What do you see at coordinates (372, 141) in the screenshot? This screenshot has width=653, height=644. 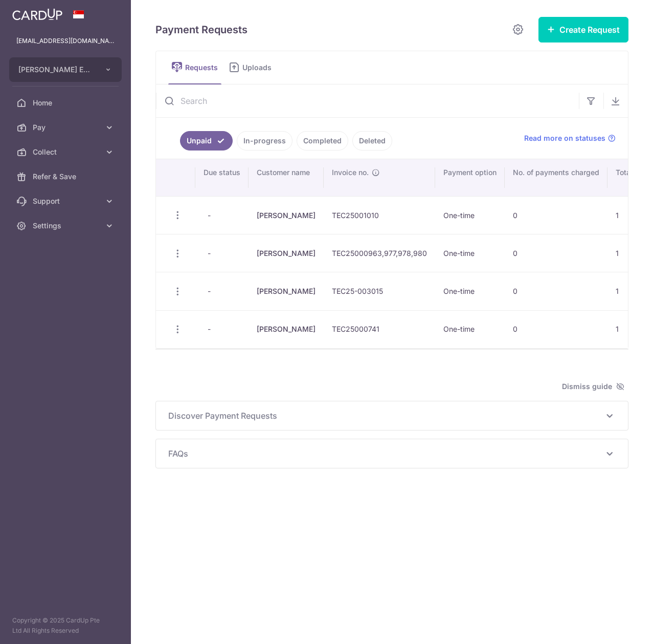 I see `a: Deleted` at bounding box center [372, 141].